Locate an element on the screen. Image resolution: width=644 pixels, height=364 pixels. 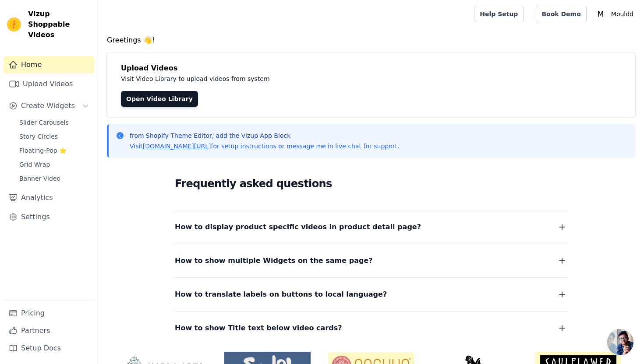
span: Slider Carousels is located at coordinates (44, 122).